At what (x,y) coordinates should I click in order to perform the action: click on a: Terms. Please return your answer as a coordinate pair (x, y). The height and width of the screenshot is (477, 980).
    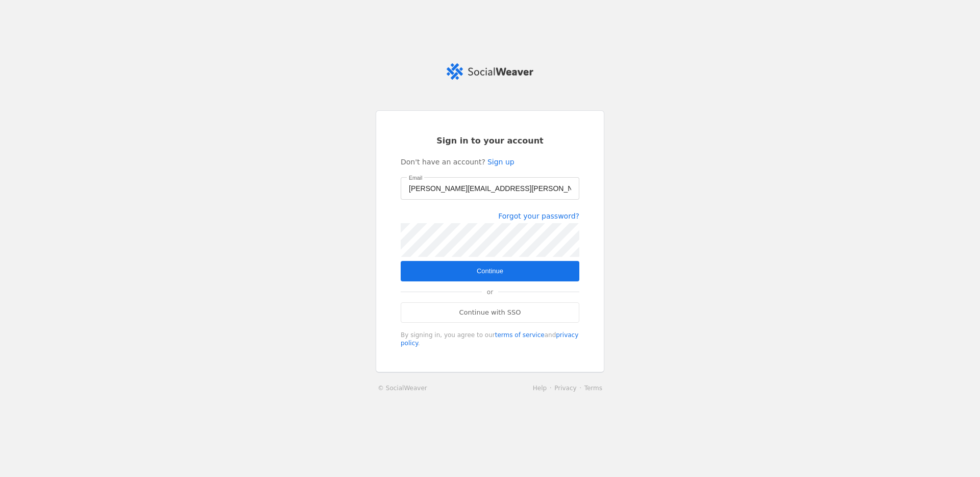
    Looking at the image, I should click on (593, 388).